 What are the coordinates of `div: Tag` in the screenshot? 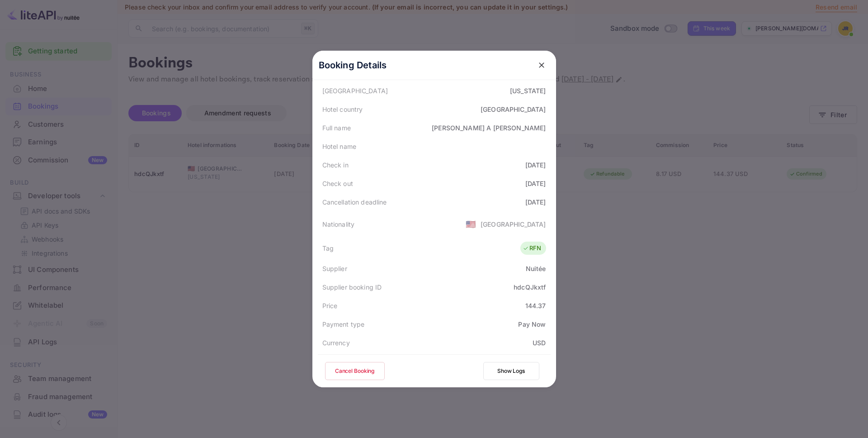 It's located at (328, 248).